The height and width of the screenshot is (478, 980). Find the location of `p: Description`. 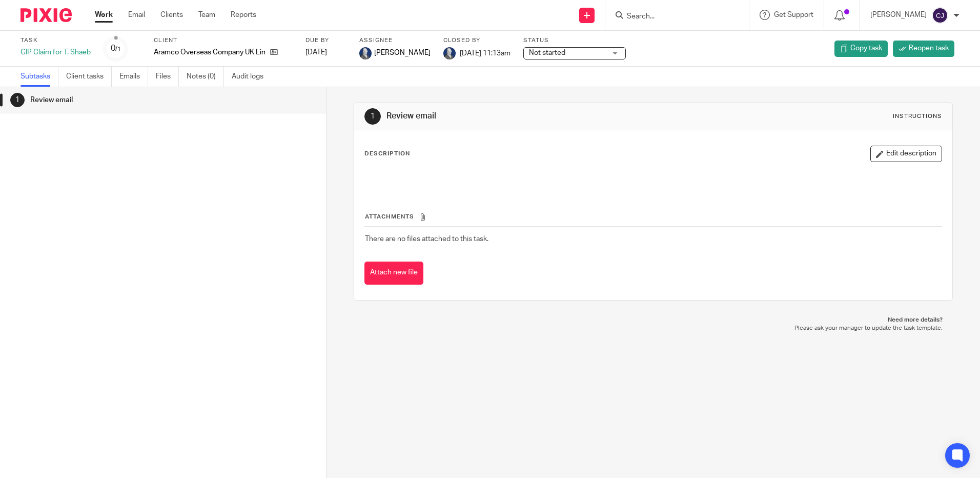

p: Description is located at coordinates (387, 153).